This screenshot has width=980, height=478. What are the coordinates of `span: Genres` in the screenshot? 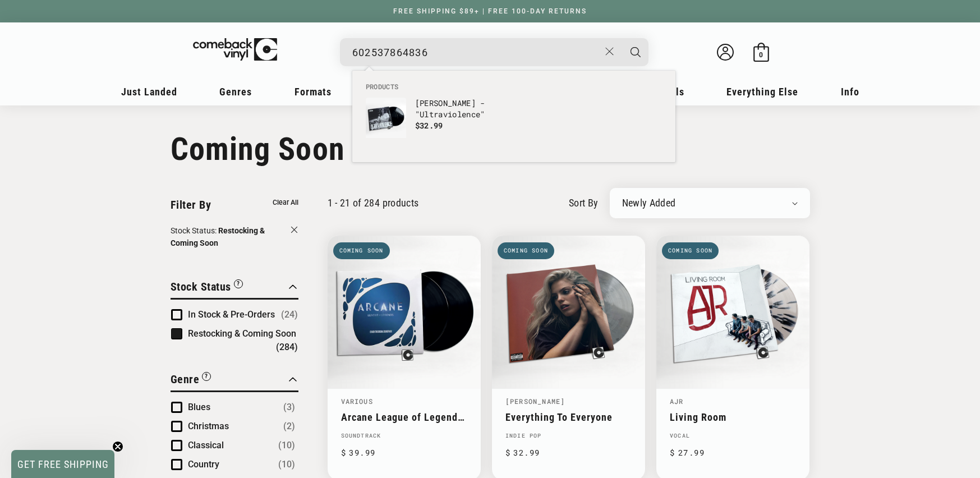 It's located at (235, 91).